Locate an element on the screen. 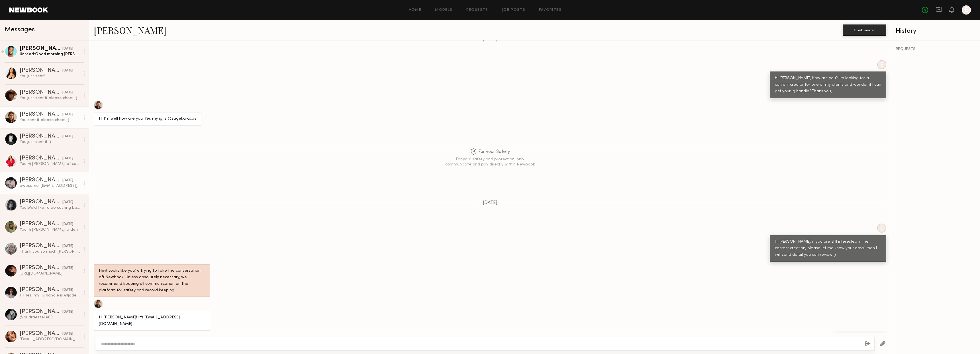 Image resolution: width=980 pixels, height=354 pixels. div: History is located at coordinates (935, 31).